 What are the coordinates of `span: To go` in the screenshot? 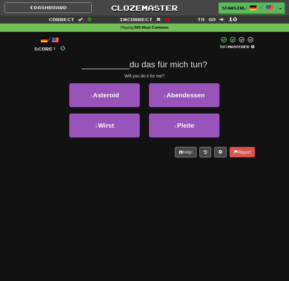 It's located at (206, 19).